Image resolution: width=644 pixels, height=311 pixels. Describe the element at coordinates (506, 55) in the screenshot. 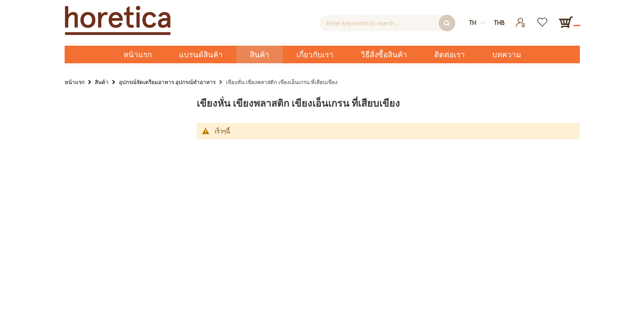

I see `span: บทความ` at that location.